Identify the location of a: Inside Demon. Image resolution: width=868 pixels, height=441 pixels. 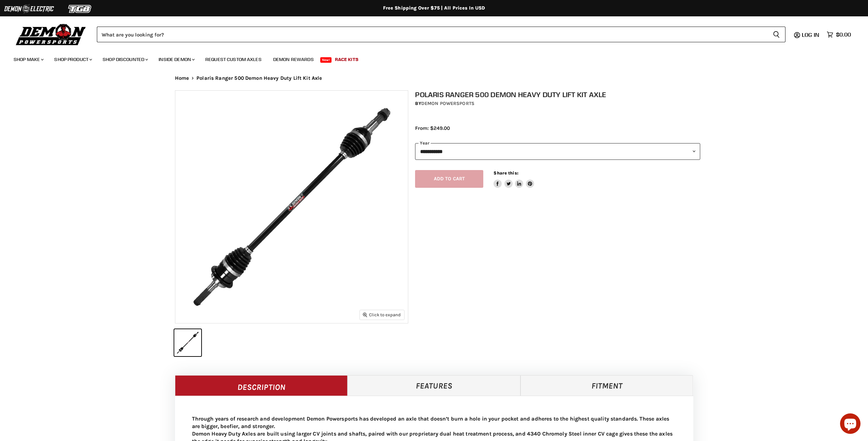
(176, 59).